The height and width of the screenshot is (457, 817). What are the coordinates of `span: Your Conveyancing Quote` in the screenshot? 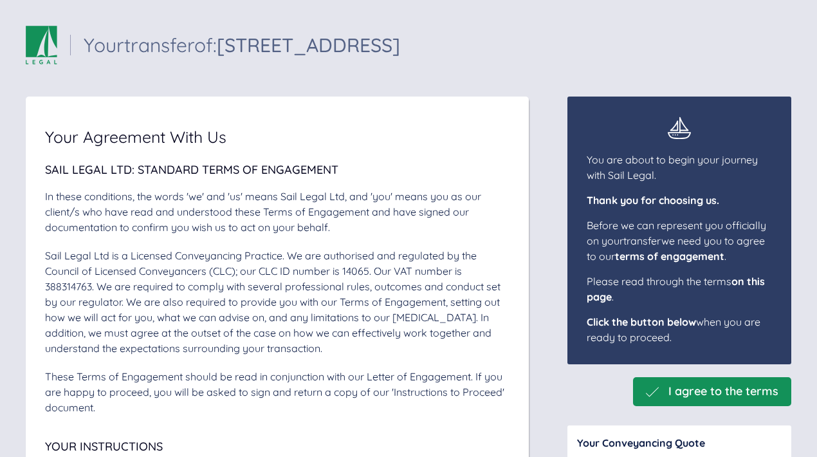 It's located at (641, 443).